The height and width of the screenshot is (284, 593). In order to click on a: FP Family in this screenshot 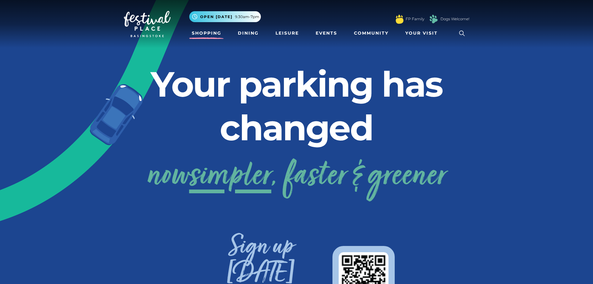, I will do `click(415, 19)`.